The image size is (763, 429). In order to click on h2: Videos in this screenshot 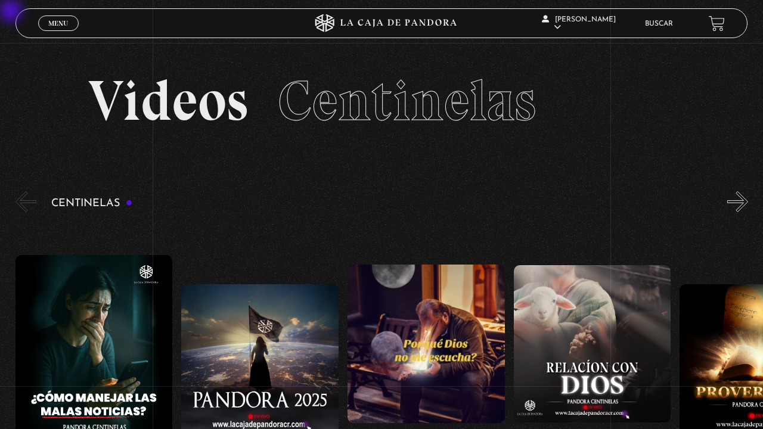, I will do `click(381, 101)`.